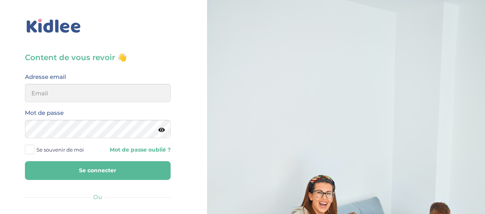 Image resolution: width=485 pixels, height=214 pixels. I want to click on button: Se connecter, so click(98, 170).